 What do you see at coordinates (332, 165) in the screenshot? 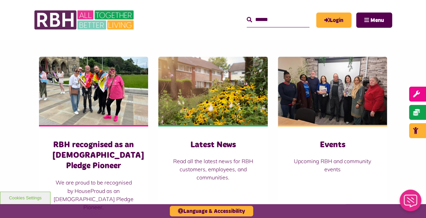
I see `p: Upcoming RBH and community events` at bounding box center [332, 165].